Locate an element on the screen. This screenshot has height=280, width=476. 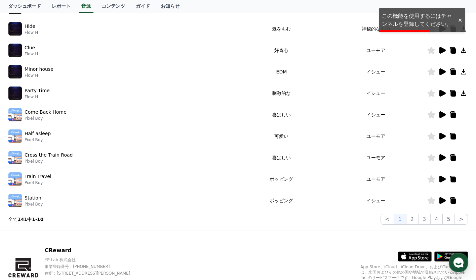
strong: 141 is located at coordinates (22, 220).